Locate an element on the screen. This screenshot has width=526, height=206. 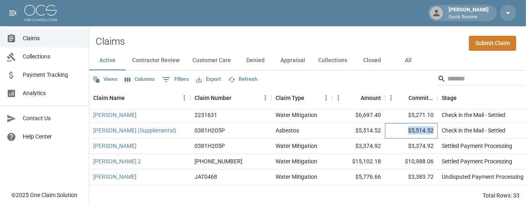
button: Select columns is located at coordinates (140, 79).